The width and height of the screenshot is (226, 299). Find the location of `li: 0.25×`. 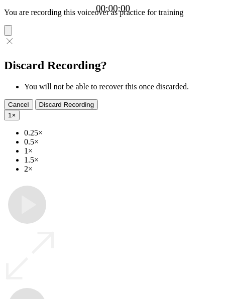

li: 0.25× is located at coordinates (123, 133).